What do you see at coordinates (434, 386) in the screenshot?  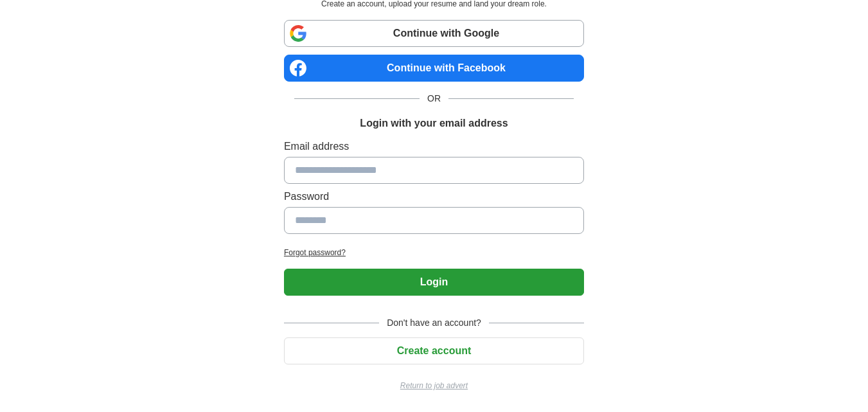 I see `p: Return to job advert` at bounding box center [434, 386].